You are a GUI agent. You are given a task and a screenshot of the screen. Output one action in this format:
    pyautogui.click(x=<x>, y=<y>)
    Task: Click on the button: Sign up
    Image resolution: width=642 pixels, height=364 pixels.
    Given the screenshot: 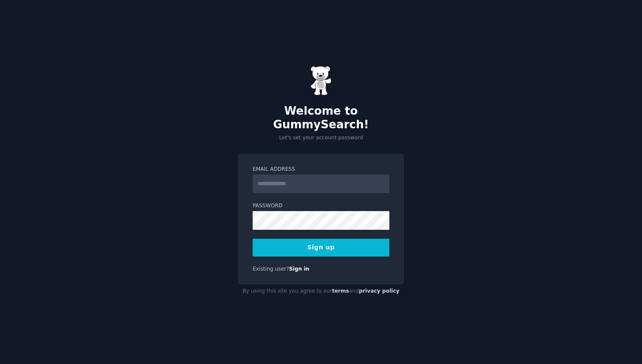 What is the action you would take?
    pyautogui.click(x=321, y=247)
    